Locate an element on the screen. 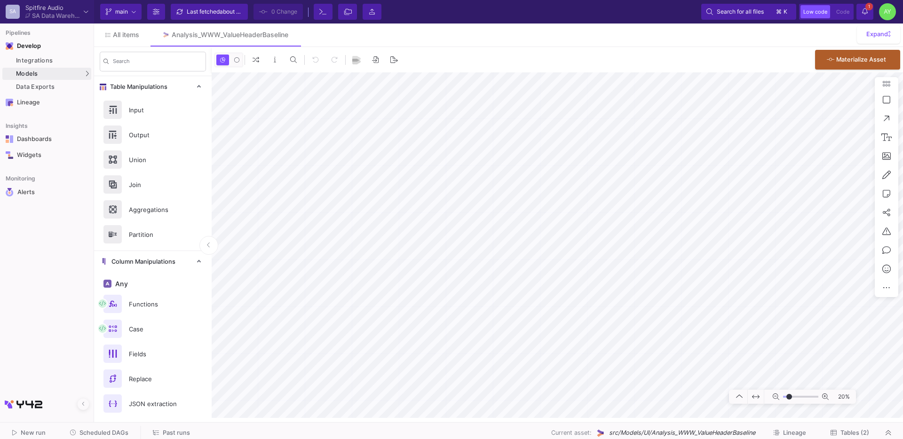 This screenshot has height=439, width=903. span: k is located at coordinates (786, 12).